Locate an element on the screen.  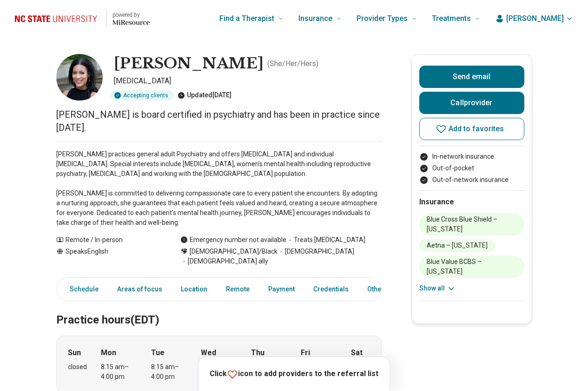
span: Provider Types is located at coordinates (382, 19).